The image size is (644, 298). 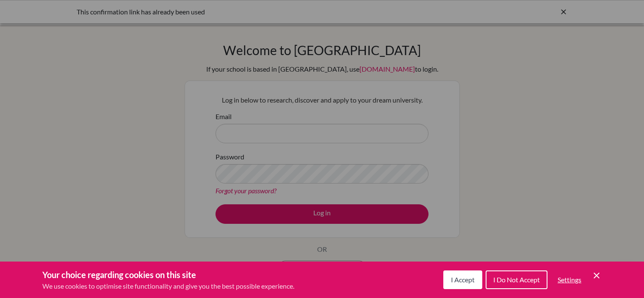 What do you see at coordinates (168, 275) in the screenshot?
I see `h3: Your choice regarding cookies on this site` at bounding box center [168, 275].